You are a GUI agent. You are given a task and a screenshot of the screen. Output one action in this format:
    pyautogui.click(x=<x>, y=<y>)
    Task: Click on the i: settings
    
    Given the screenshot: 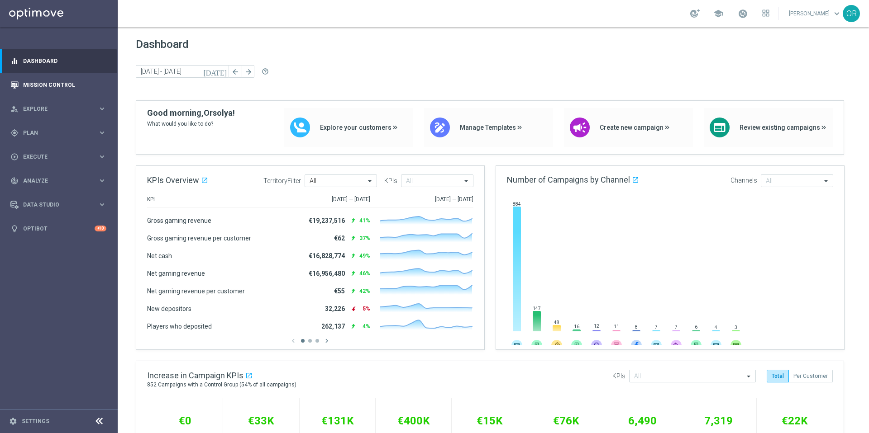 What is the action you would take?
    pyautogui.click(x=13, y=422)
    